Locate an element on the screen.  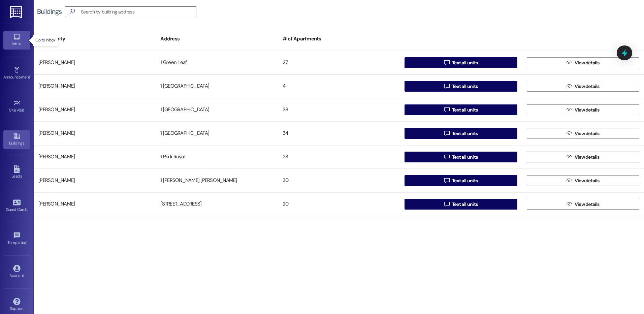
div: 23 is located at coordinates (339, 157).